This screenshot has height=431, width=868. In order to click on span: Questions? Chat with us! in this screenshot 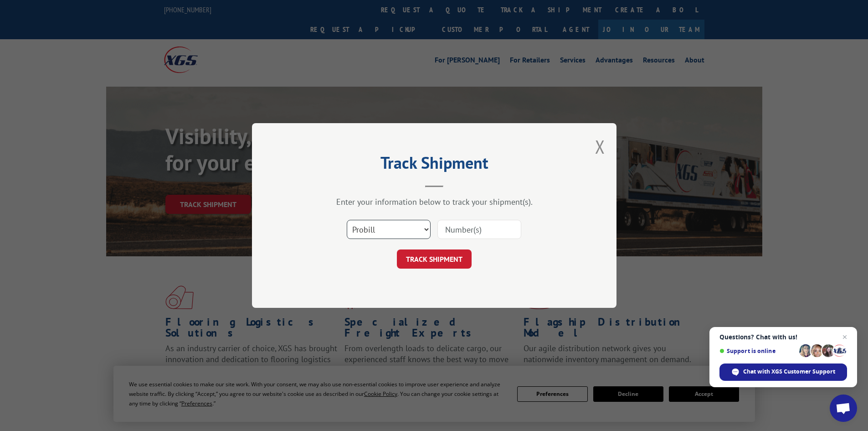, I will do `click(783, 337)`.